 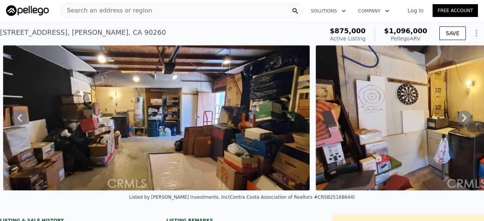 I want to click on span: $1,096,000, so click(x=406, y=31).